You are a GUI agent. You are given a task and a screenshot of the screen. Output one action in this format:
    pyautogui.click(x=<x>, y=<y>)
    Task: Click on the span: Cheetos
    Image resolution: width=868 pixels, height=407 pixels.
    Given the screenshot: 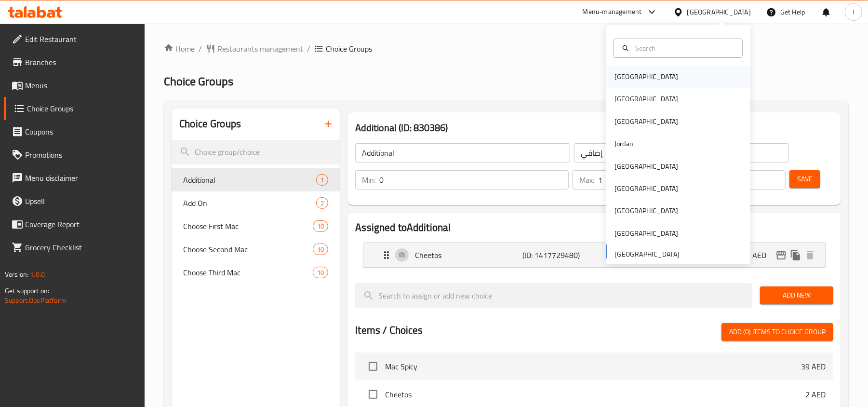 What is the action you would take?
    pyautogui.click(x=595, y=394)
    